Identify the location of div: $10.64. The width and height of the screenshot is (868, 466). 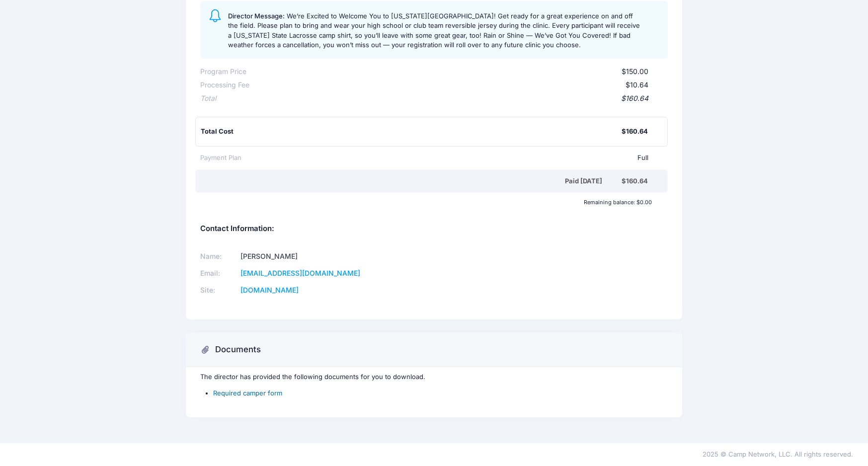
(448, 85).